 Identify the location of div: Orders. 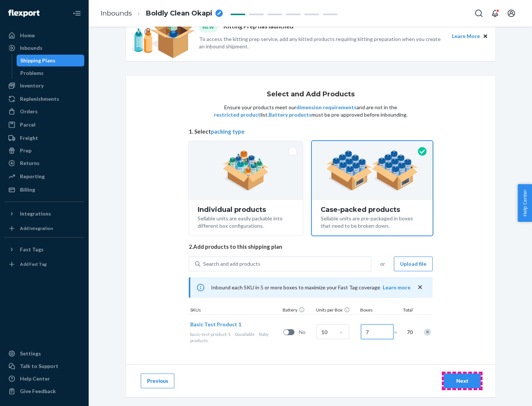
(29, 112).